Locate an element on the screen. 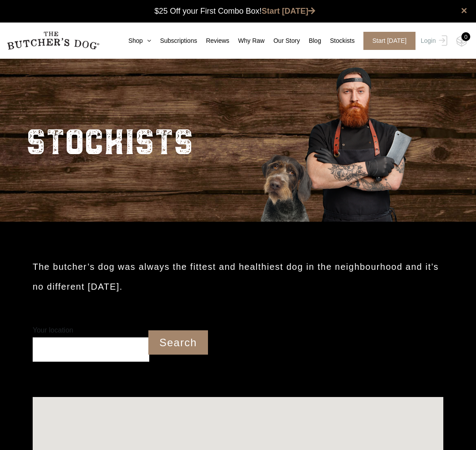  div: 0 is located at coordinates (466, 36).